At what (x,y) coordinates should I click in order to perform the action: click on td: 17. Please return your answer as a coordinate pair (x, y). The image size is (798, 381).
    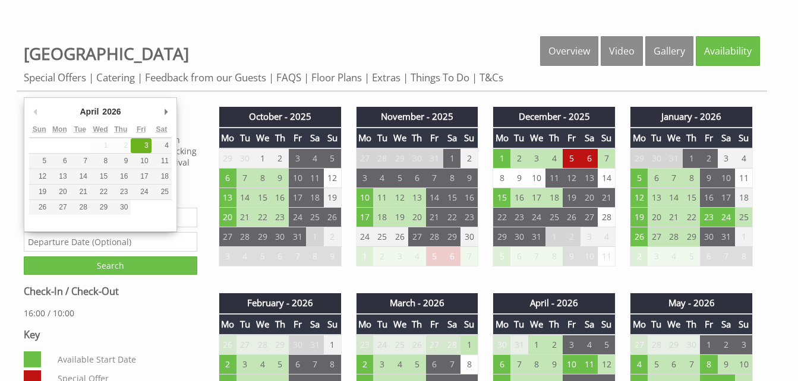
    Looking at the image, I should click on (536, 198).